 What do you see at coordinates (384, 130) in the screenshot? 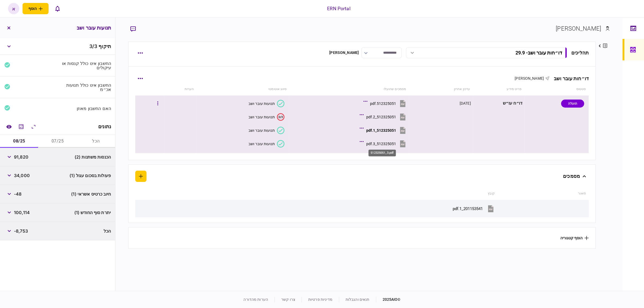
I see `button: 512325051_1.pdf` at bounding box center [384, 130].